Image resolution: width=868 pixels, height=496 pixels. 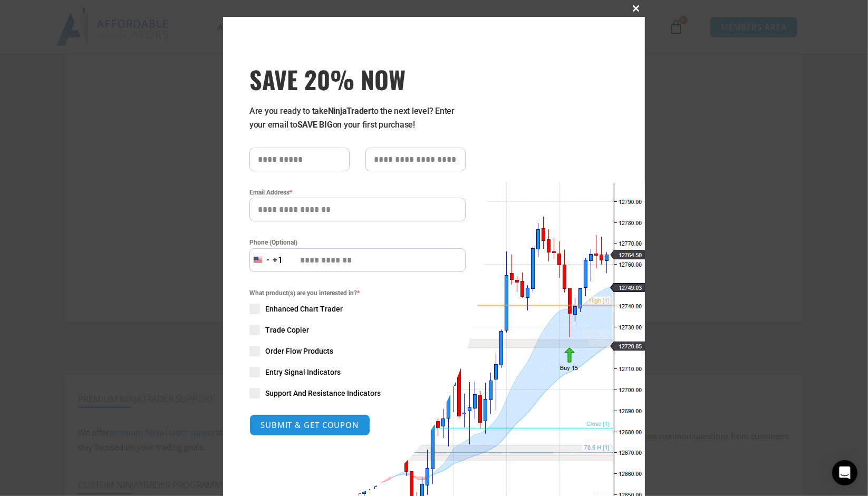 I want to click on div: +1, so click(x=278, y=260).